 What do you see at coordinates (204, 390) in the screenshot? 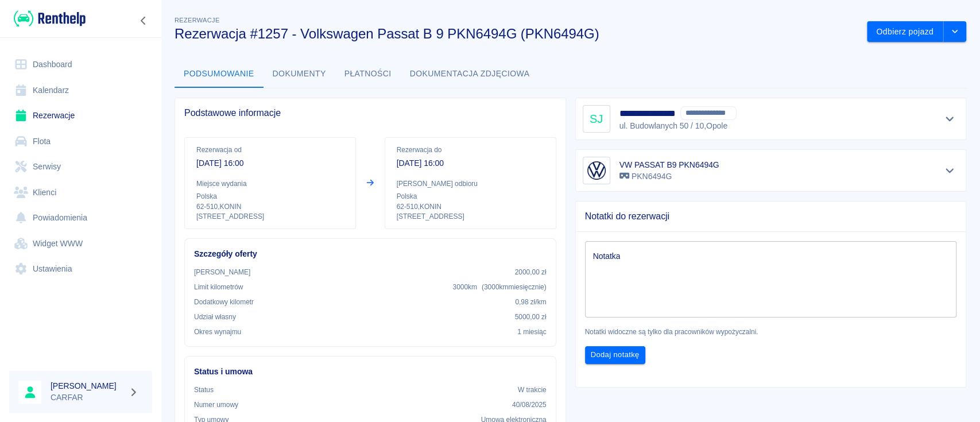
I see `p: Status` at bounding box center [204, 390].